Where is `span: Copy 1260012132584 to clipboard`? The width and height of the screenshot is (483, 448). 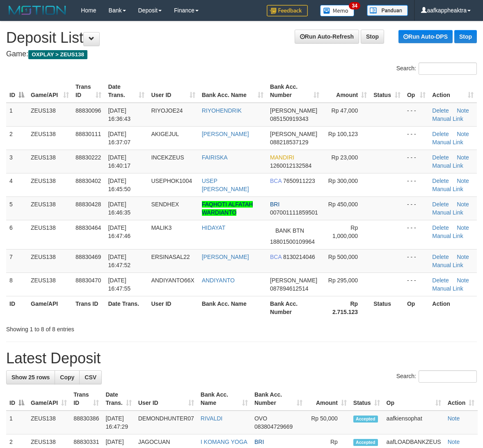 span: Copy 1260012132584 to clipboard is located at coordinates (290, 166).